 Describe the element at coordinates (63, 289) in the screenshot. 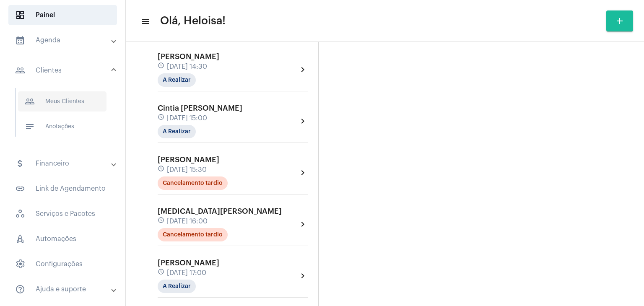

I see `mat-panel-title: Ajuda e suporte` at that location.